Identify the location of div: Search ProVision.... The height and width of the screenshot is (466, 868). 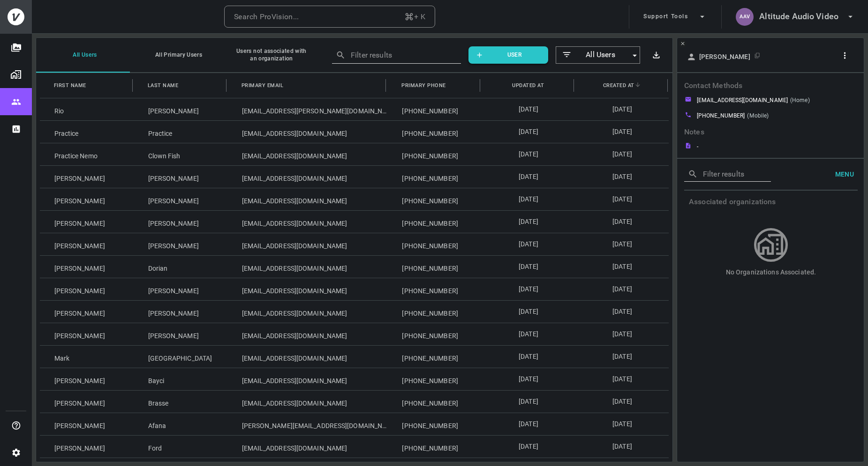
(267, 17).